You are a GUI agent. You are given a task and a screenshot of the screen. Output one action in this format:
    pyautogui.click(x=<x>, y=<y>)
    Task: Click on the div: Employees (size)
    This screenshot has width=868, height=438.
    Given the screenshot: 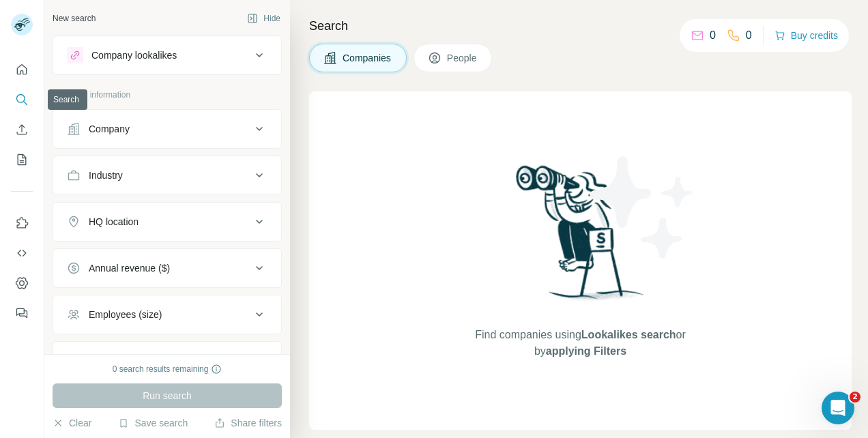 What is the action you would take?
    pyautogui.click(x=125, y=314)
    